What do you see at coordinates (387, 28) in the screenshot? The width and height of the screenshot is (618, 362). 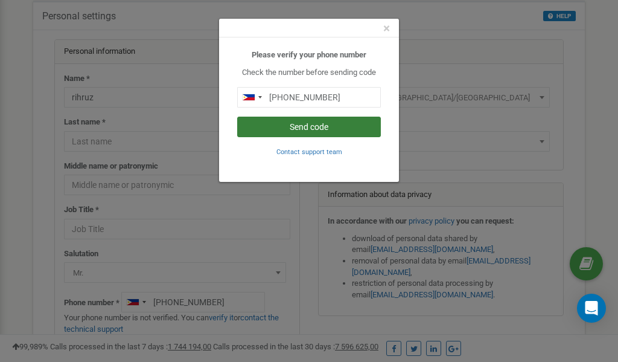 I see `button: Close` at bounding box center [387, 28].